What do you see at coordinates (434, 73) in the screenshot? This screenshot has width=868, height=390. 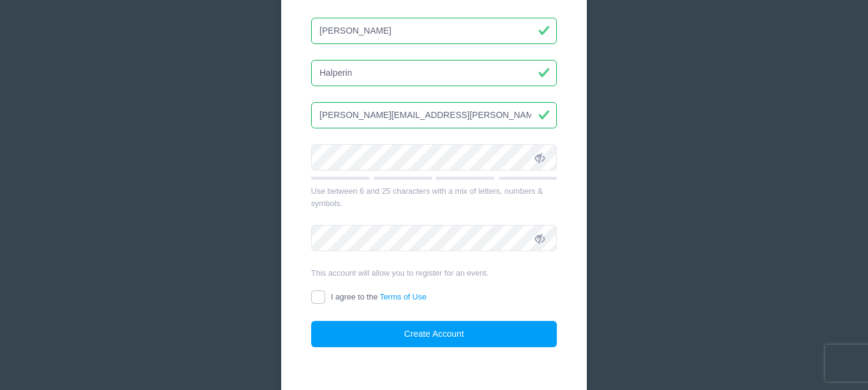 I see `input: Last Name` at bounding box center [434, 73].